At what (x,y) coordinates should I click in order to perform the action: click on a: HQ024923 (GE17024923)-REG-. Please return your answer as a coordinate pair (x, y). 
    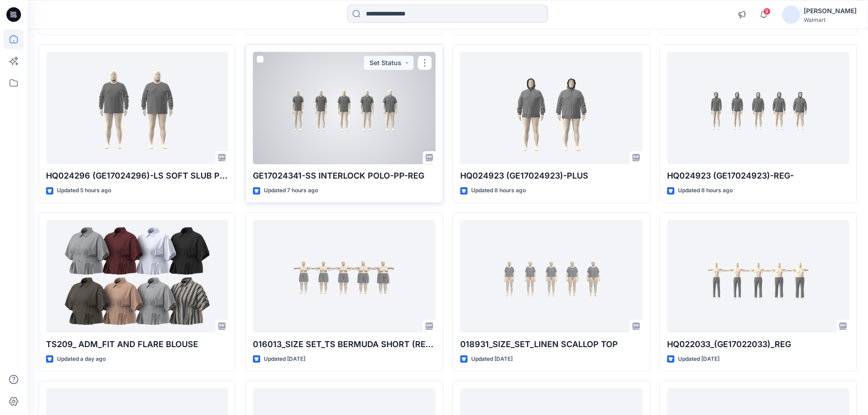
    Looking at the image, I should click on (758, 108).